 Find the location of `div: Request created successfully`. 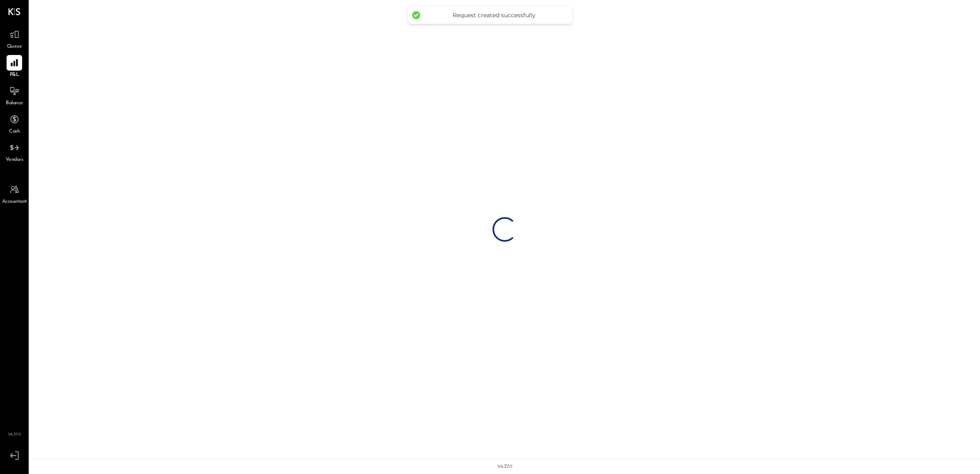

div: Request created successfully is located at coordinates (494, 15).